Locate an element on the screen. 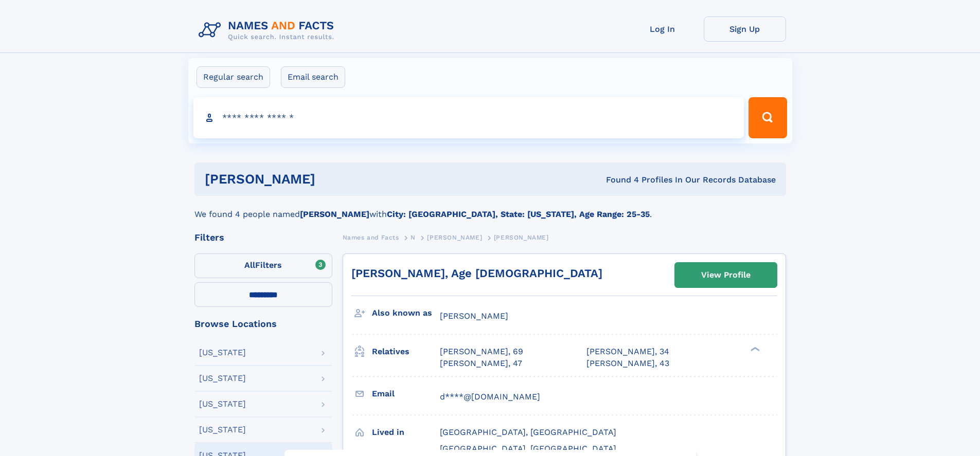 The height and width of the screenshot is (456, 980). img: Logo Names and Facts is located at coordinates (268, 31).